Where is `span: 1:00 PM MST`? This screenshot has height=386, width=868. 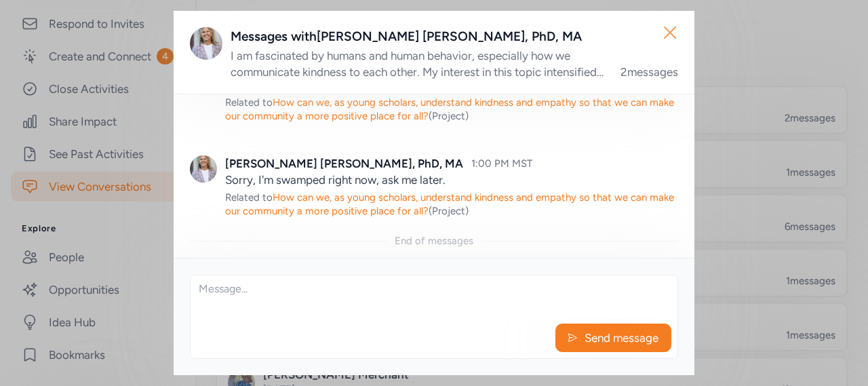
span: 1:00 PM MST is located at coordinates (502, 163).